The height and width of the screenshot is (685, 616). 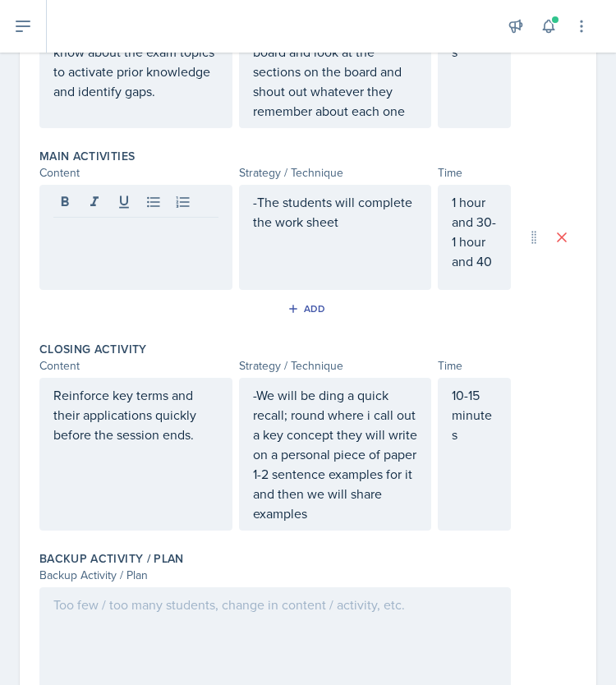 What do you see at coordinates (308, 309) in the screenshot?
I see `button: Add` at bounding box center [308, 309].